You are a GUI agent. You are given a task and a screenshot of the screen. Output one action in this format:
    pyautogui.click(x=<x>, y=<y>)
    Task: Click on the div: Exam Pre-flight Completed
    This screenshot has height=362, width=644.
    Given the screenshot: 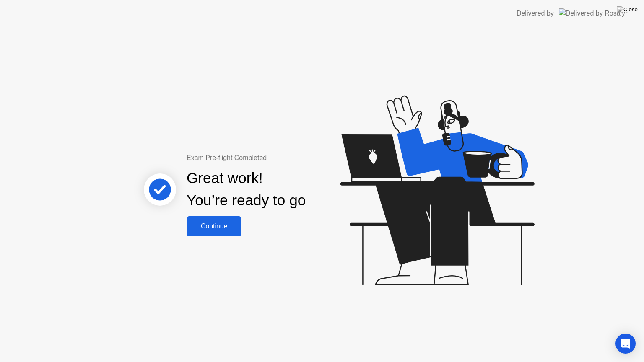 What is the action you would take?
    pyautogui.click(x=273, y=158)
    